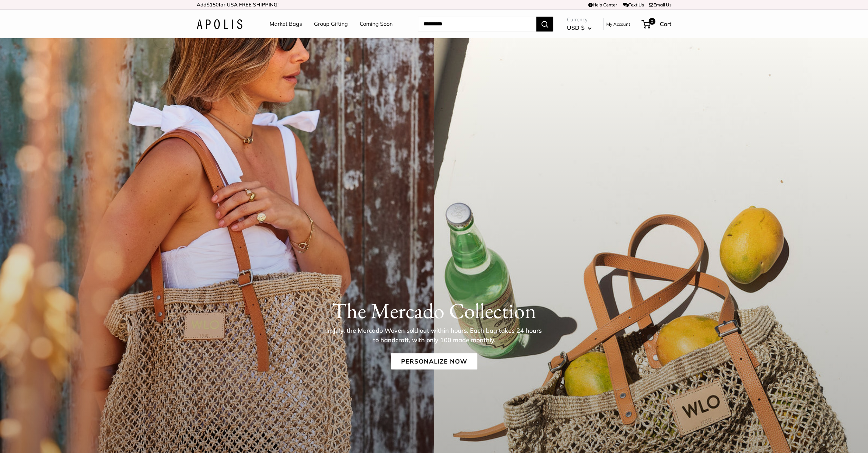  I want to click on a: Help Center, so click(602, 5).